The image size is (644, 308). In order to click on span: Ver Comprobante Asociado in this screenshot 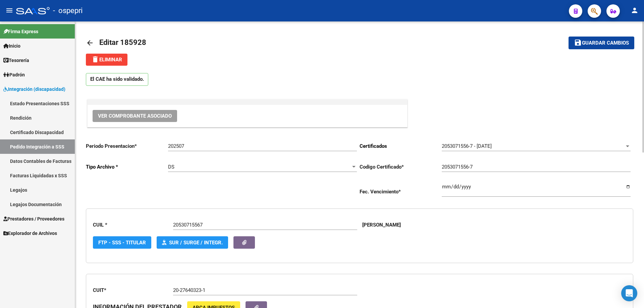, I will do `click(135, 116)`.